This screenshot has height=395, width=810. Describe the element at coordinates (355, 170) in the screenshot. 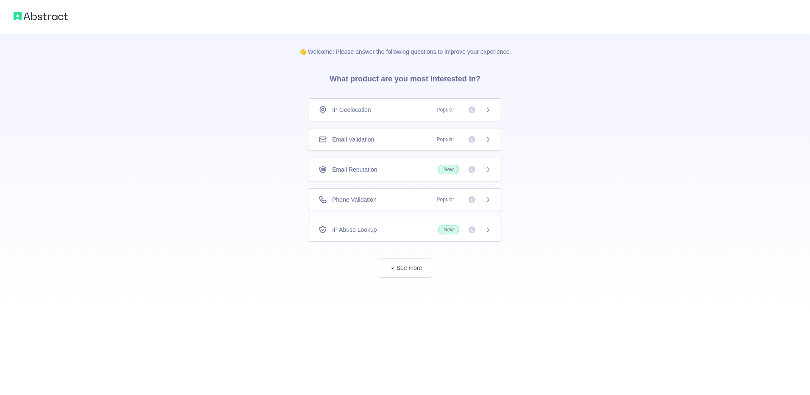

I see `span: Email Reputation` at that location.